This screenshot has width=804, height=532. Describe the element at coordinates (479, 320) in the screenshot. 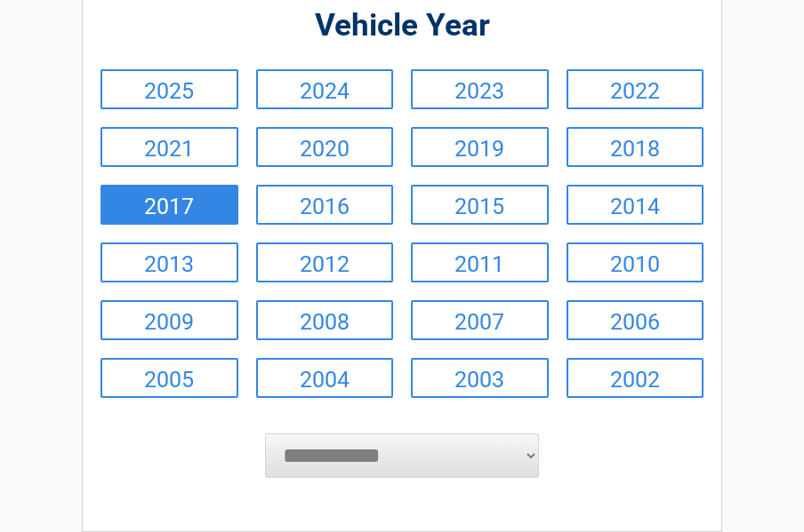

I see `a: 2007` at that location.